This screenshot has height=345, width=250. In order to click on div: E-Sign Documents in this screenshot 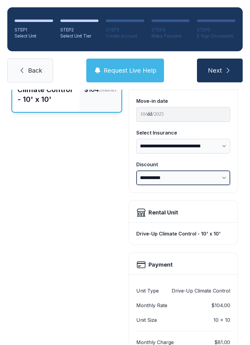, I will do `click(216, 36)`.